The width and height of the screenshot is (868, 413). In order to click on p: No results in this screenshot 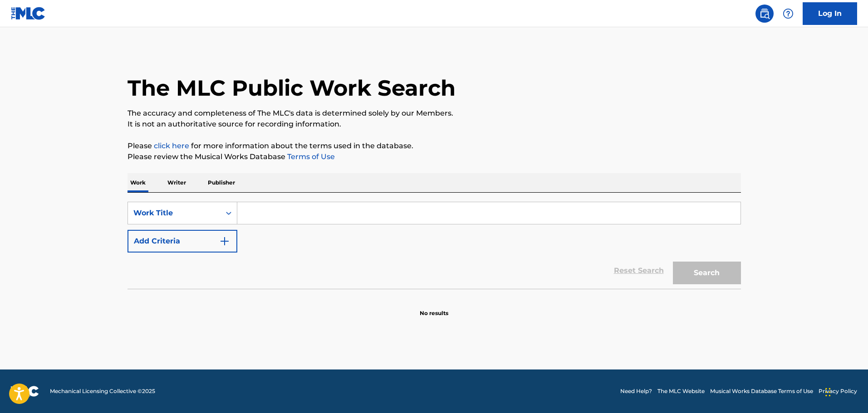, I will do `click(434, 307)`.